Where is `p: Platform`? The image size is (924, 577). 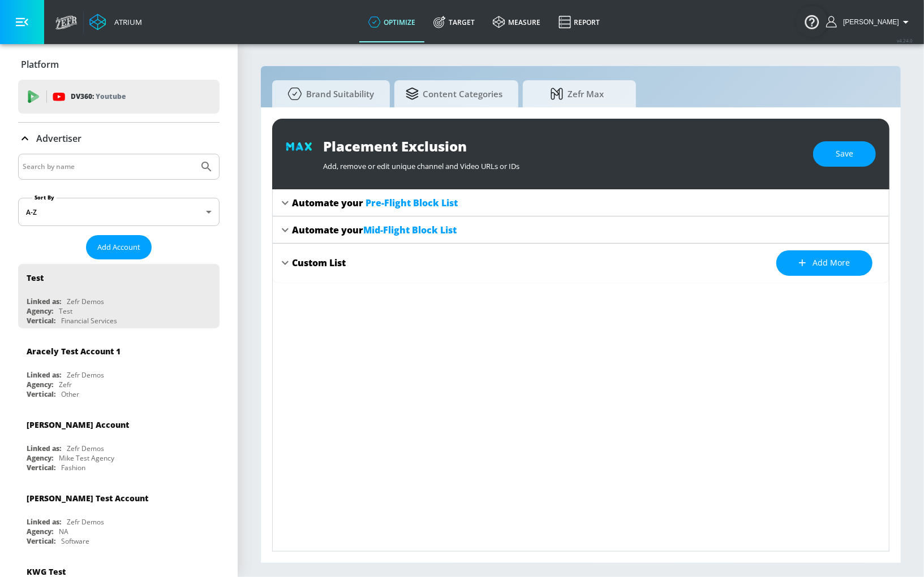 p: Platform is located at coordinates (39, 64).